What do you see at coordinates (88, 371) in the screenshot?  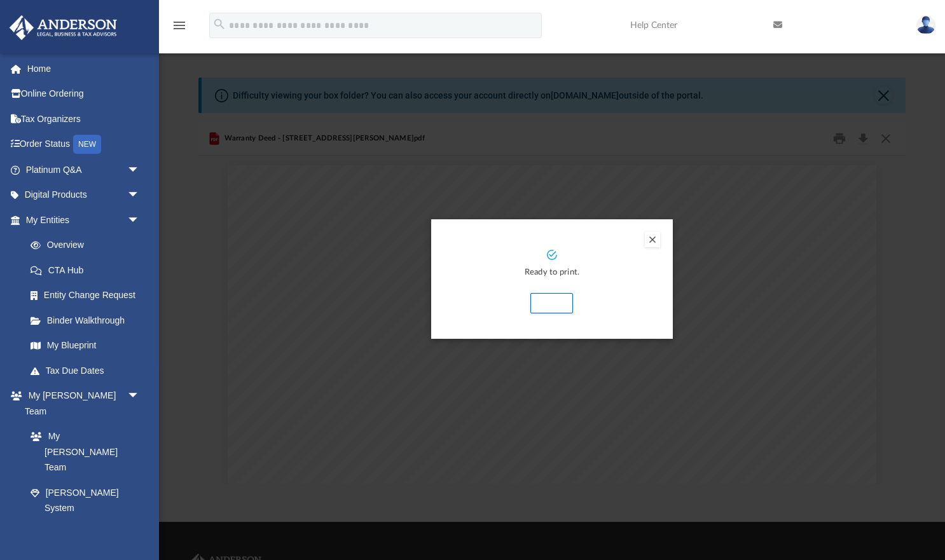 I see `a: Tax Due Dates` at bounding box center [88, 371].